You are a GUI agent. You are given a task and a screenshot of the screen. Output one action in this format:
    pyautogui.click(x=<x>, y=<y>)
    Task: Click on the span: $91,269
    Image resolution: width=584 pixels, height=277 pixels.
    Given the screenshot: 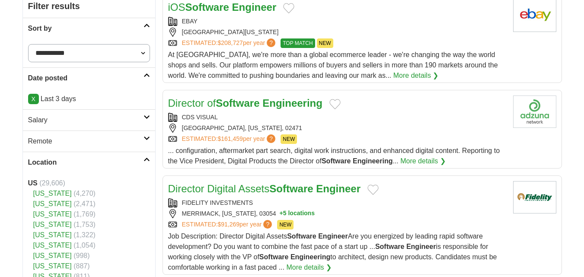 What is the action you would take?
    pyautogui.click(x=228, y=224)
    